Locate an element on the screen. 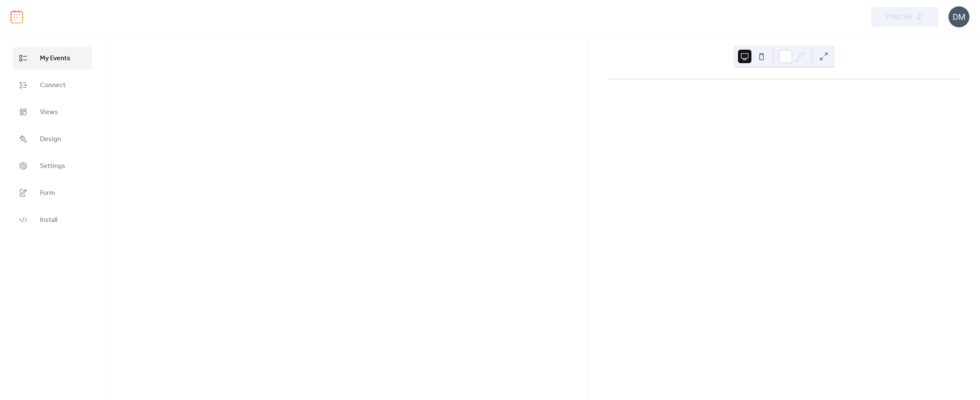 The height and width of the screenshot is (400, 980). div: DM is located at coordinates (960, 17).